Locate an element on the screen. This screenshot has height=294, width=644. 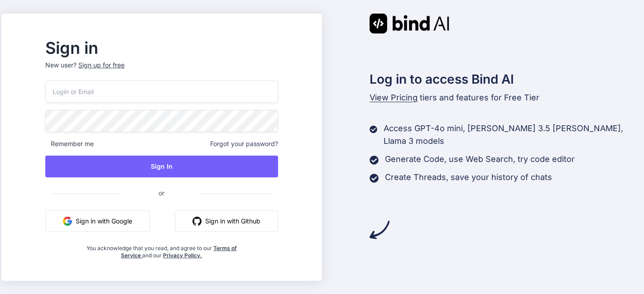
span: Remember me is located at coordinates (69, 144).